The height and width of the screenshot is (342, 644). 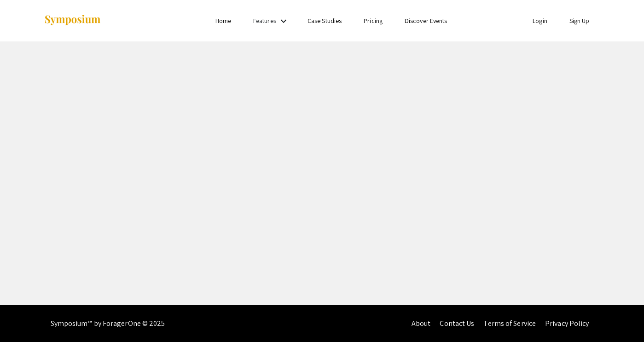 What do you see at coordinates (72, 20) in the screenshot?
I see `img: Symposium by ForagerOne` at bounding box center [72, 20].